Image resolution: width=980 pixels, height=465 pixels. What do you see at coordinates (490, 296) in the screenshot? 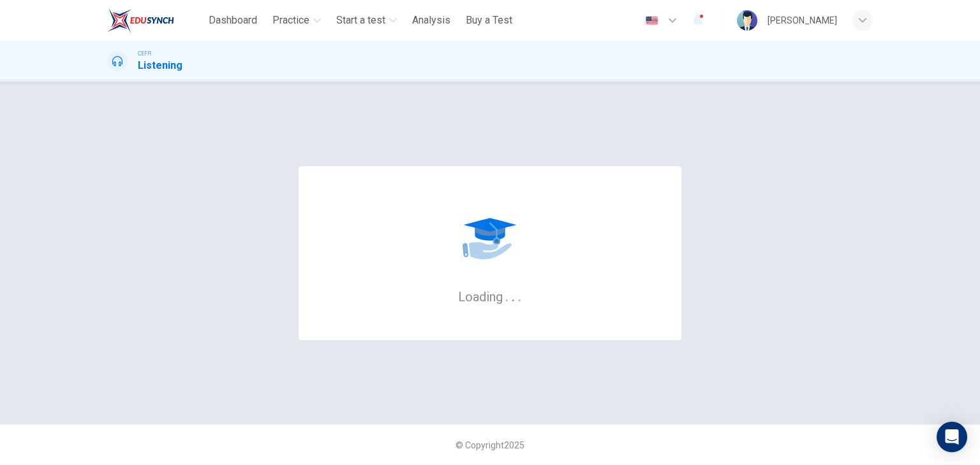
I see `h6: Loading` at bounding box center [490, 296].